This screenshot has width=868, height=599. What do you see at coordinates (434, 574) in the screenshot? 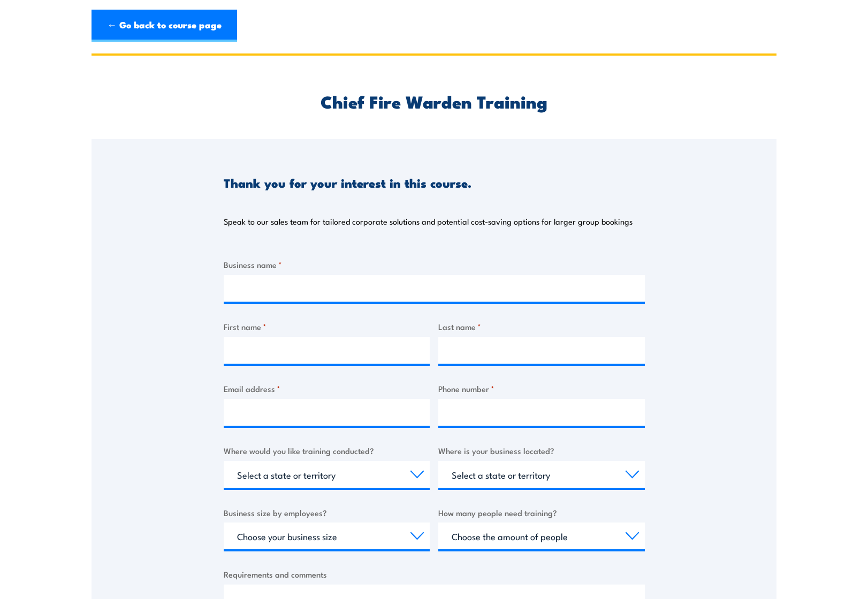
I see `label: Requirements and comments` at bounding box center [434, 574].